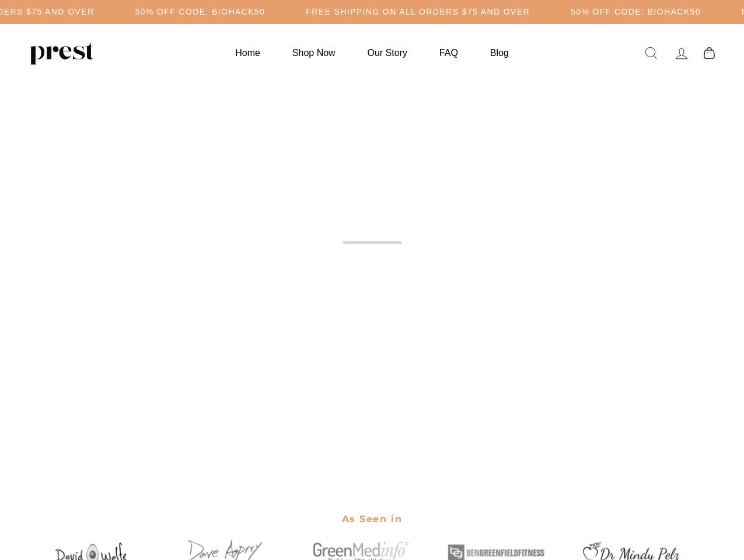 This screenshot has width=744, height=560. Describe the element at coordinates (372, 52) in the screenshot. I see `ul: Primary` at that location.